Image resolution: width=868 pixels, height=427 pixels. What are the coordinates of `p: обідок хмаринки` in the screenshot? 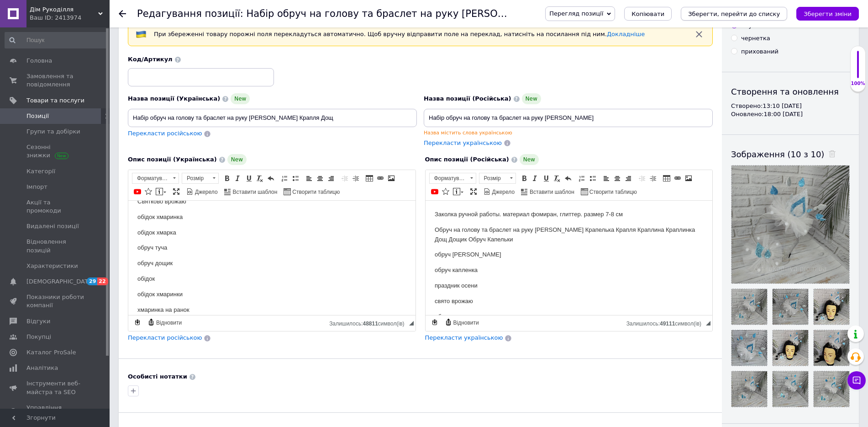 It's located at (143, 94).